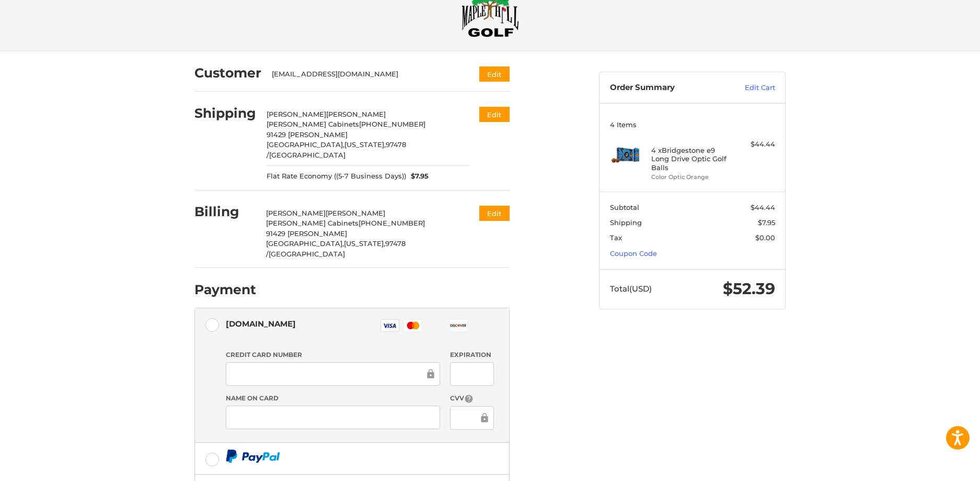 This screenshot has height=481, width=980. I want to click on label: Expiration, so click(471, 355).